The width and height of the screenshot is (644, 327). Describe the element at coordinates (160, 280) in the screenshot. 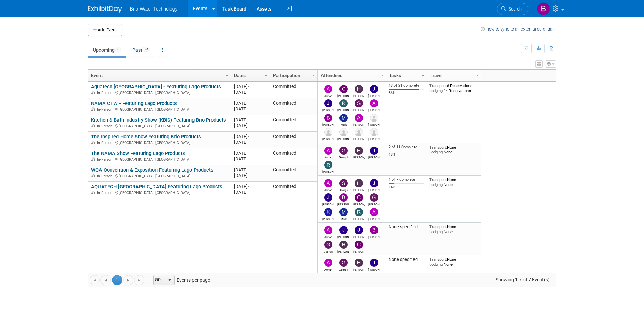

I see `span: 50` at that location.